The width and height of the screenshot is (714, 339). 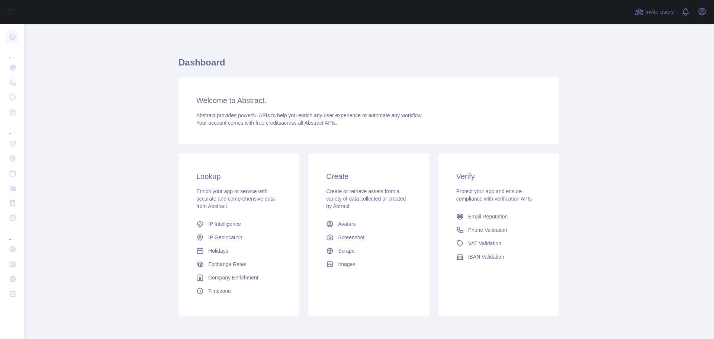 What do you see at coordinates (239, 291) in the screenshot?
I see `a: Timezone` at bounding box center [239, 291].